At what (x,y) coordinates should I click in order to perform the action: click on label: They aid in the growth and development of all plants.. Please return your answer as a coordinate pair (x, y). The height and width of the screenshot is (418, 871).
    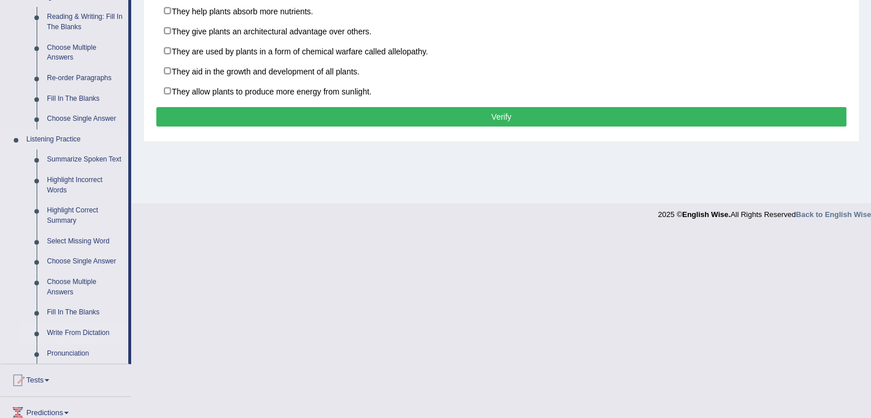
    Looking at the image, I should click on (501, 71).